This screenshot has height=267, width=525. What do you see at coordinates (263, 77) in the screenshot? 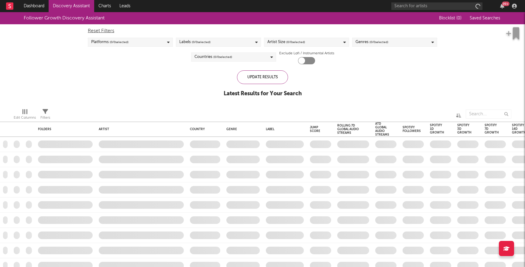
I see `div: Update Results` at bounding box center [263, 77].